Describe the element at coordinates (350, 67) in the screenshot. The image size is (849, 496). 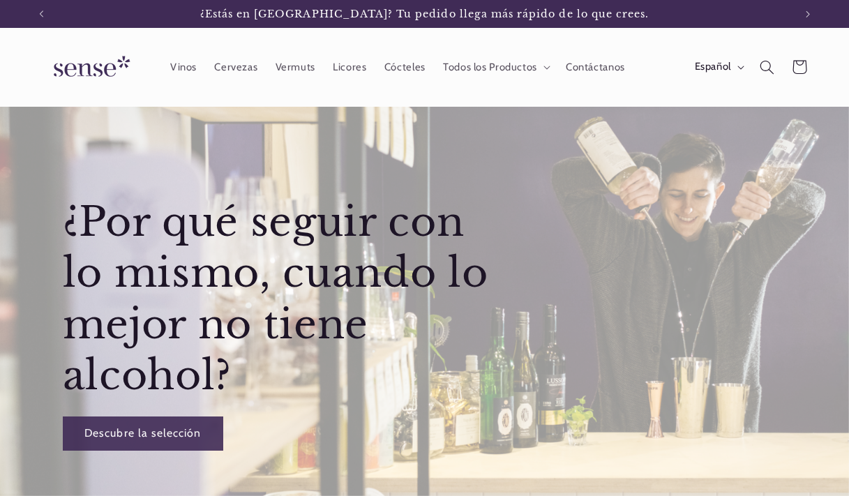
I see `a: Licores` at that location.